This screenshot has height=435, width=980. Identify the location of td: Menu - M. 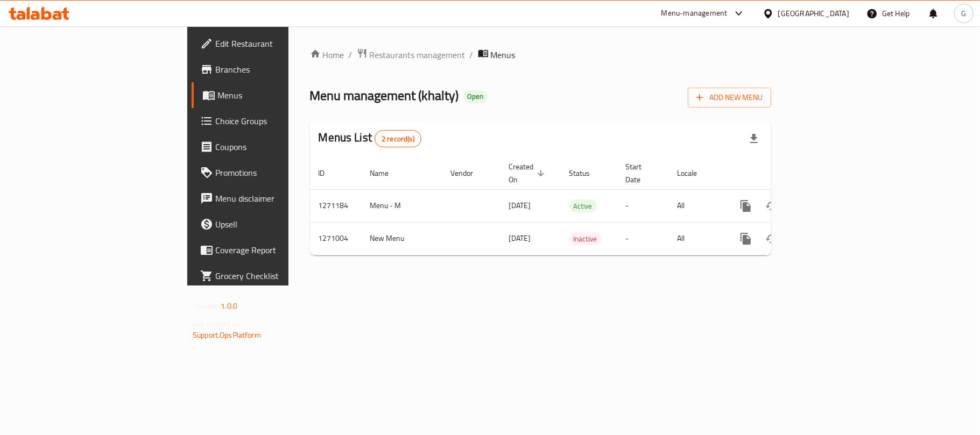
(402, 205).